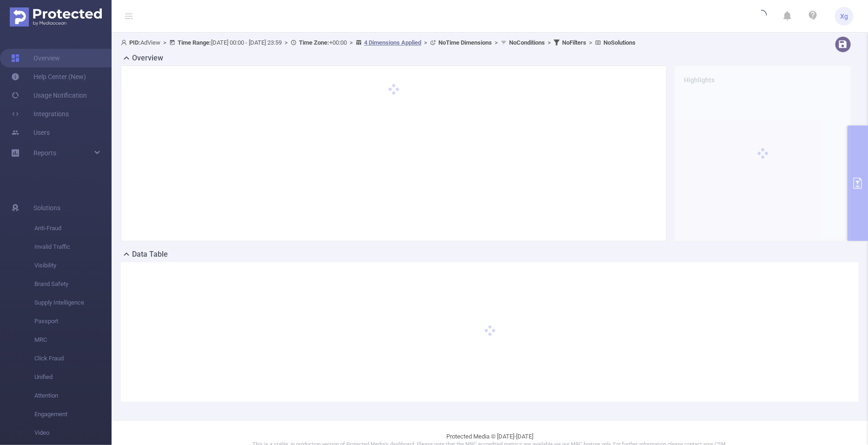  Describe the element at coordinates (392, 42) in the screenshot. I see `u: 4 Dimensions Applied` at that location.